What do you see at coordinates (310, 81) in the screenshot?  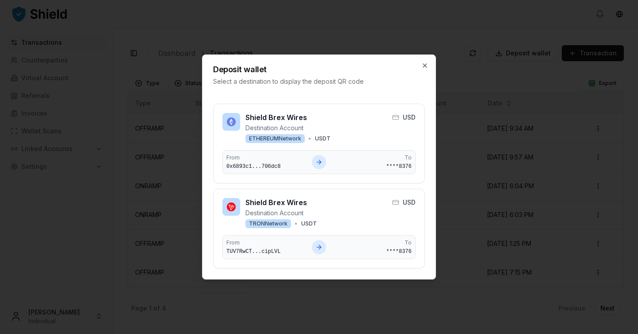 I see `p: Select a destination to display the deposit QR code` at bounding box center [310, 81].